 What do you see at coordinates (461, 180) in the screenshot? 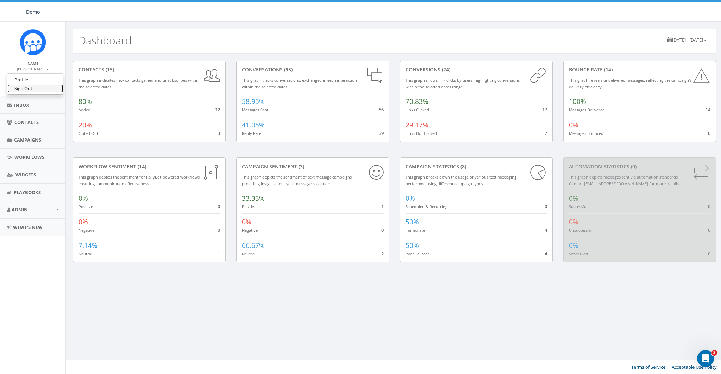
I see `small: This graph breaks down the usage of various text messaging performed using different campaign types.` at bounding box center [461, 180].